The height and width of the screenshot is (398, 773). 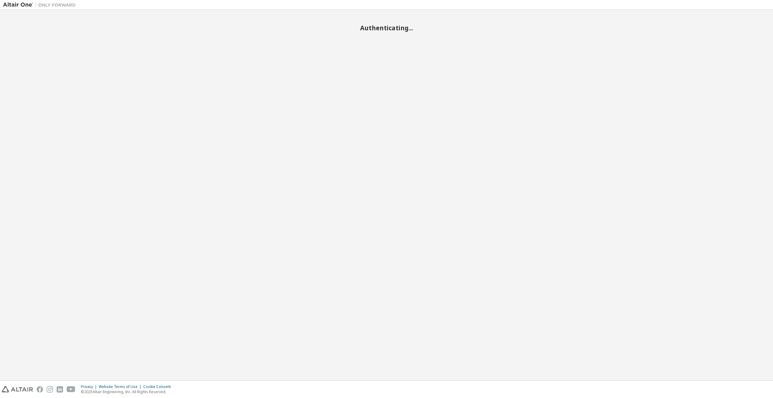 I want to click on div: Cookie Consent, so click(x=159, y=387).